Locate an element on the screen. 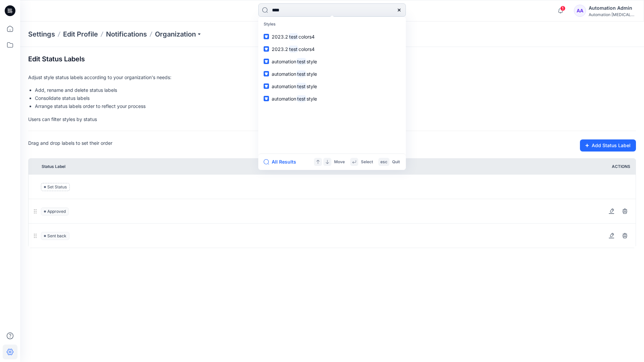 The width and height of the screenshot is (644, 362). span: Set Status is located at coordinates (55, 187).